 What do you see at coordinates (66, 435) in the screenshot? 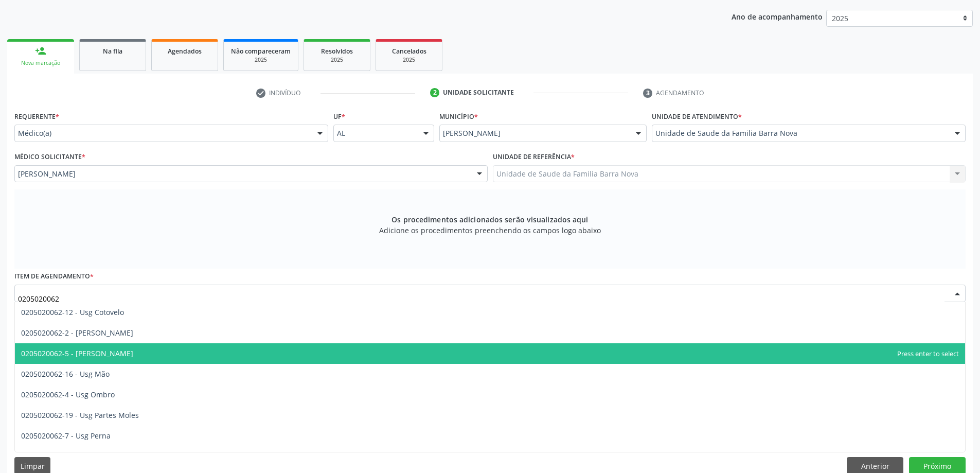
I see `span: 0205020062-7 - Usg Perna` at bounding box center [66, 435].